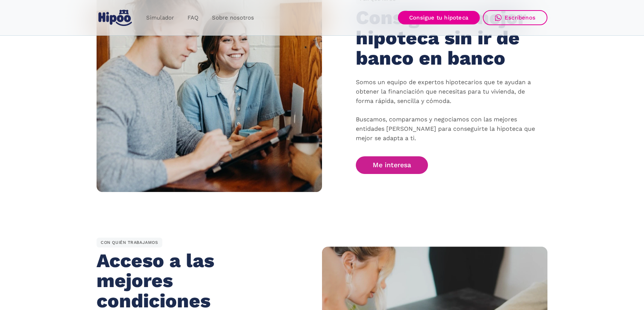 Image resolution: width=644 pixels, height=310 pixels. I want to click on a: Me interesa, so click(392, 165).